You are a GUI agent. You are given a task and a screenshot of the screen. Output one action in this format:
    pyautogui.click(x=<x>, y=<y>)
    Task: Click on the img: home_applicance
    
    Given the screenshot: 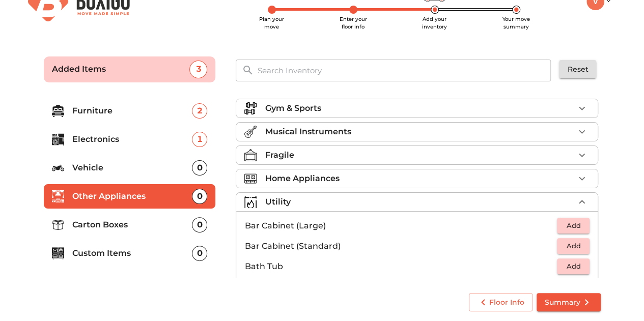 What is the action you would take?
    pyautogui.click(x=251, y=179)
    